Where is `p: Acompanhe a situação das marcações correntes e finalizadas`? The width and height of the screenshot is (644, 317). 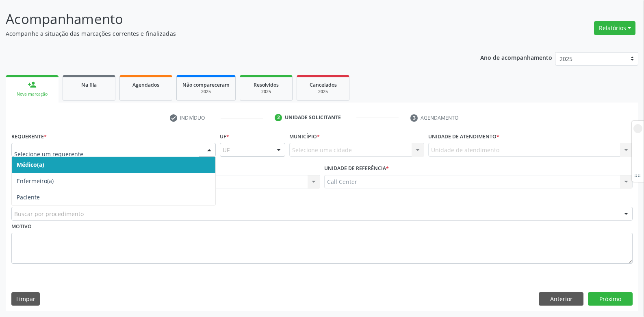
p: Acompanhe a situação das marcações correntes e finalizadas is located at coordinates (227, 33).